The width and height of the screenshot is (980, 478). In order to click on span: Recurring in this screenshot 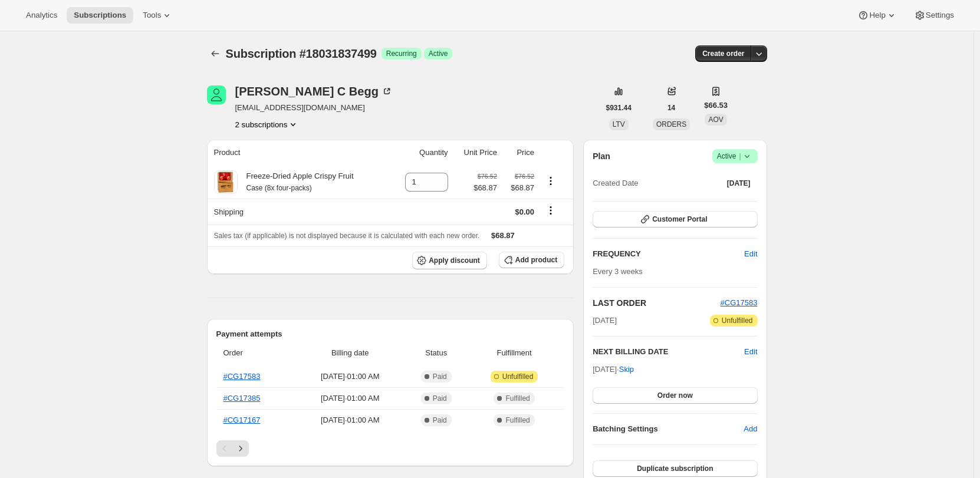, I will do `click(402, 54)`.